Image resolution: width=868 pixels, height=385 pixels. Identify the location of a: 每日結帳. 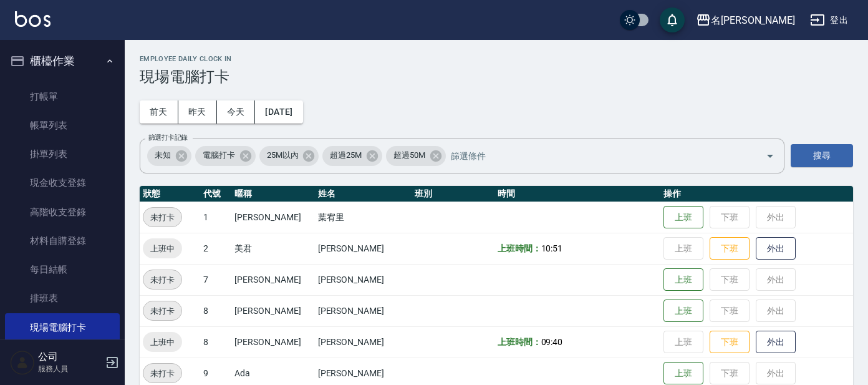
(62, 269).